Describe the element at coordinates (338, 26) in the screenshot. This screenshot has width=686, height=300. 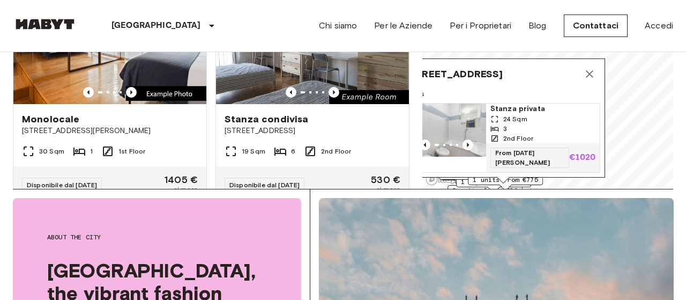
I see `a: Chi siamo` at that location.